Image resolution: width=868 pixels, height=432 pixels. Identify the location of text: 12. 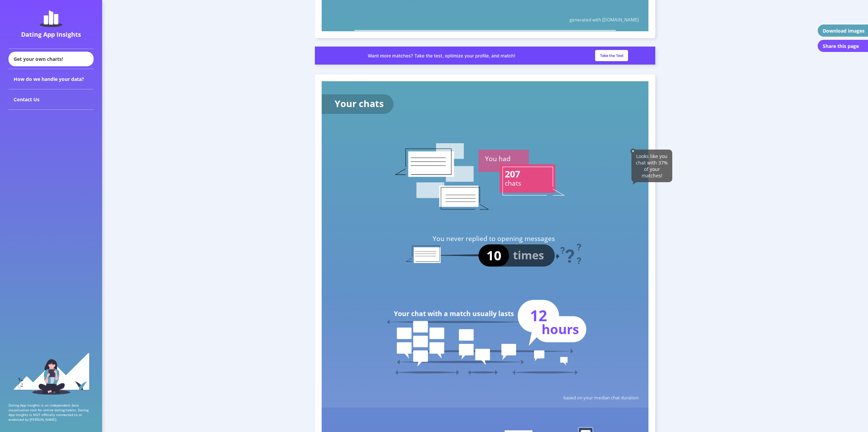
(539, 315).